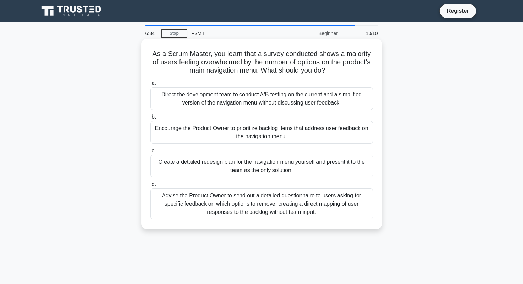  Describe the element at coordinates (362, 33) in the screenshot. I see `div: 10/10` at that location.